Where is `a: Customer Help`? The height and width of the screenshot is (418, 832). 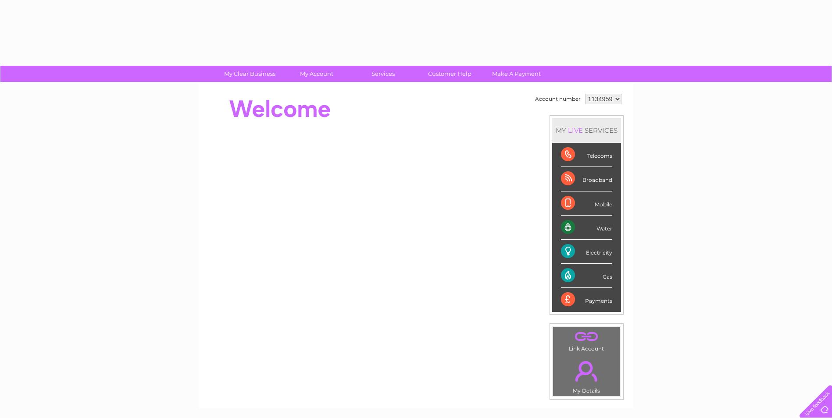
a: Customer Help is located at coordinates (449, 74).